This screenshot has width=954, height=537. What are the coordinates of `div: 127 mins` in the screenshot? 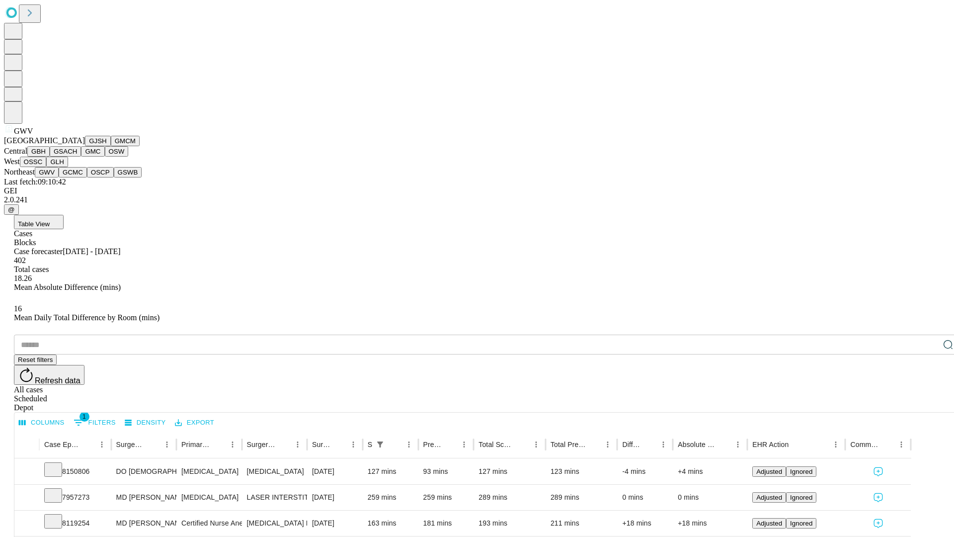 It's located at (391, 471).